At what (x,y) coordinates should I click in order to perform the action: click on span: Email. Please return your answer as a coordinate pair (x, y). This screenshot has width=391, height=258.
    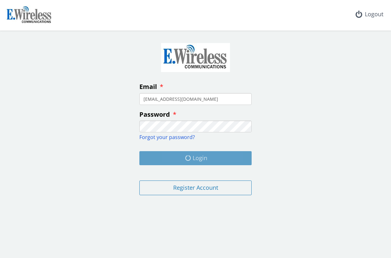
    Looking at the image, I should click on (148, 86).